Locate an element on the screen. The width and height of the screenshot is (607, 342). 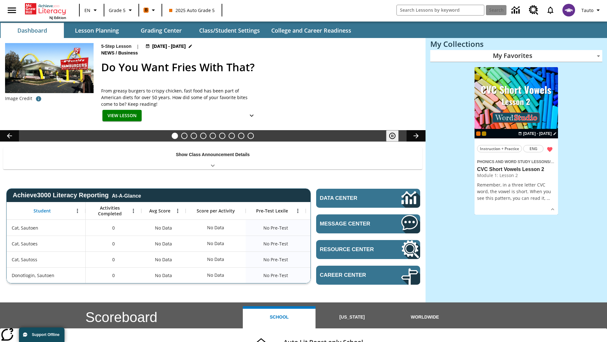
img: avatar image is located at coordinates (569, 10).